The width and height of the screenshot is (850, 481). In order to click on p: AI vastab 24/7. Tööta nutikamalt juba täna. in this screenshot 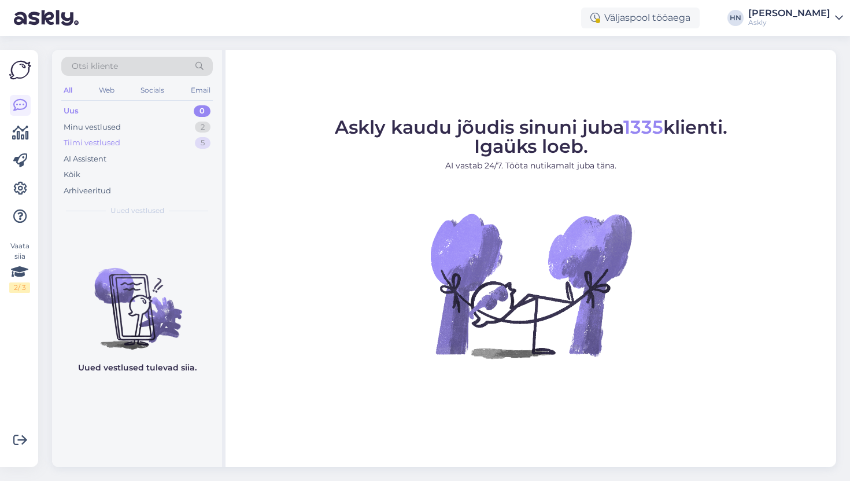, I will do `click(531, 165)`.